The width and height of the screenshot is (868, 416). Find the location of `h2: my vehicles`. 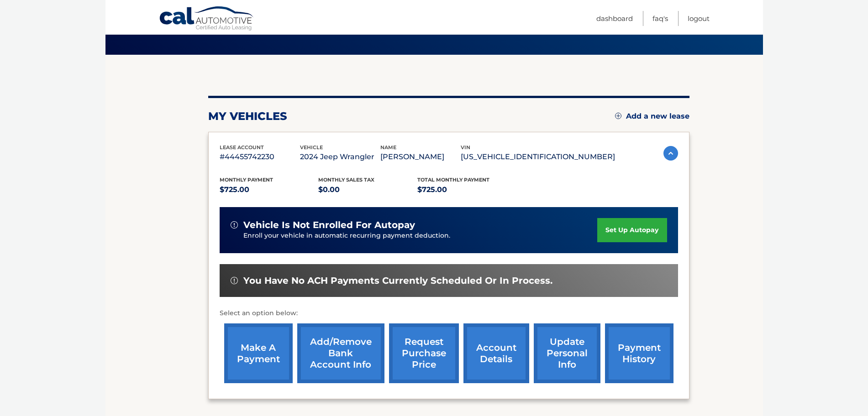

h2: my vehicles is located at coordinates (247, 116).